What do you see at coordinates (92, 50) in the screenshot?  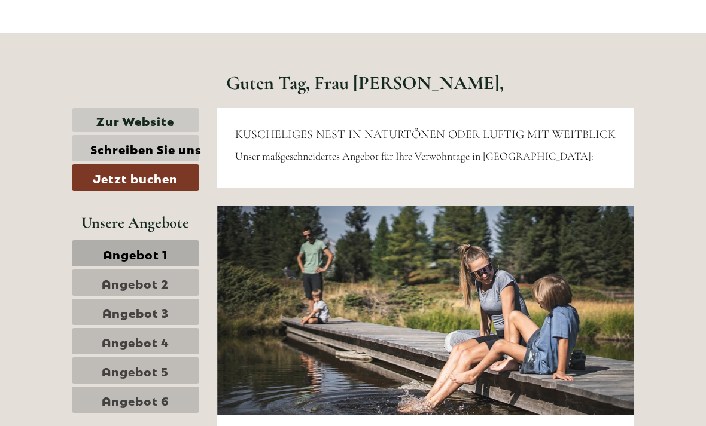 I see `div: Guten Tag, wie können wir Ihnen helfen?` at bounding box center [92, 50].